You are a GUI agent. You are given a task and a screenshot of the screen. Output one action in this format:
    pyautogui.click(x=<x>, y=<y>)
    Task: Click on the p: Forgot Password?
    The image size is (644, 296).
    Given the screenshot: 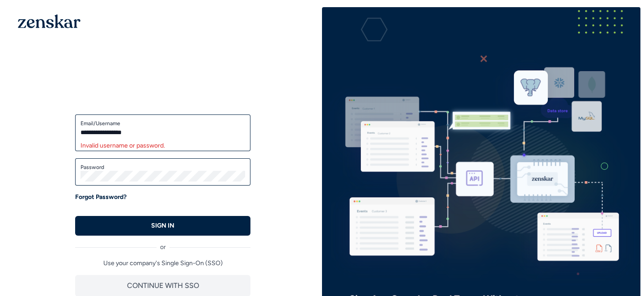 What is the action you would take?
    pyautogui.click(x=101, y=197)
    